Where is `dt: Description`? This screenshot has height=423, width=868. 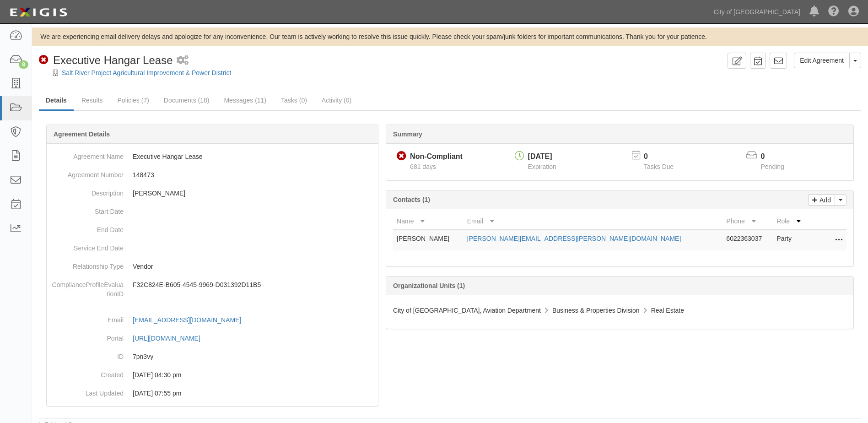
dt: Description is located at coordinates (87, 191).